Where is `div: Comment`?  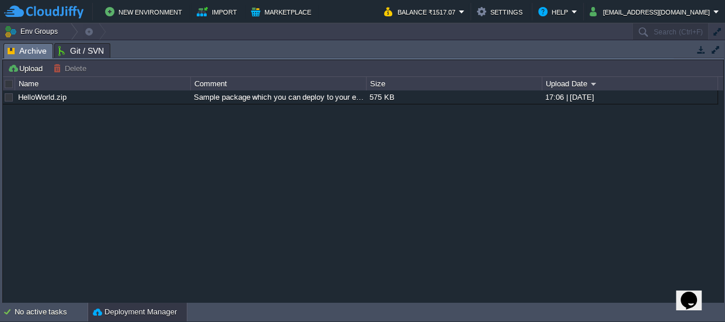
div: Comment is located at coordinates (278, 83).